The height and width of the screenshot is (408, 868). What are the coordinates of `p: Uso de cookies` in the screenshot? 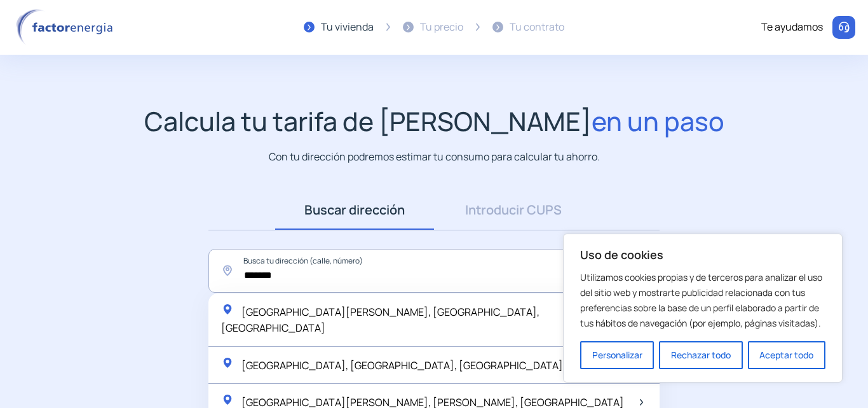 It's located at (702, 254).